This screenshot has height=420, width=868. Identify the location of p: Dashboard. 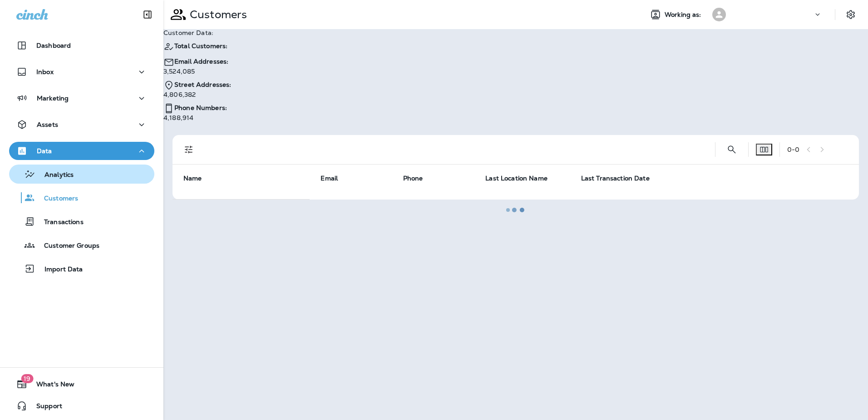
(54, 45).